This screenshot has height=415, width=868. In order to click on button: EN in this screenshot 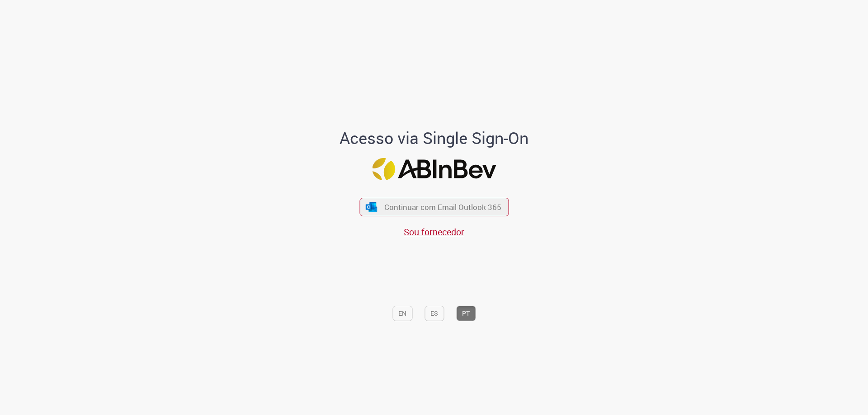, I will do `click(402, 314)`.